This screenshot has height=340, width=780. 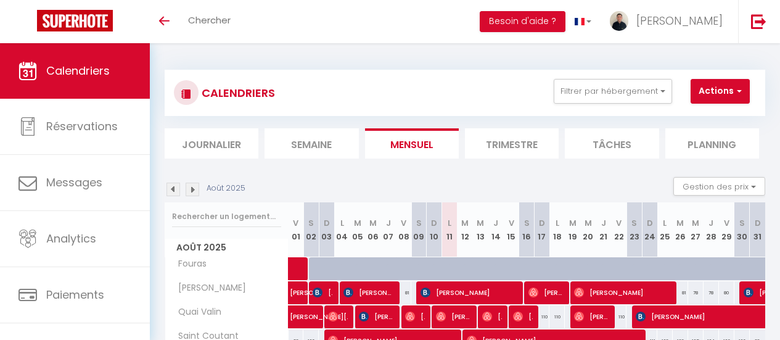 What do you see at coordinates (296, 229) in the screenshot?
I see `th: 01` at bounding box center [296, 229].